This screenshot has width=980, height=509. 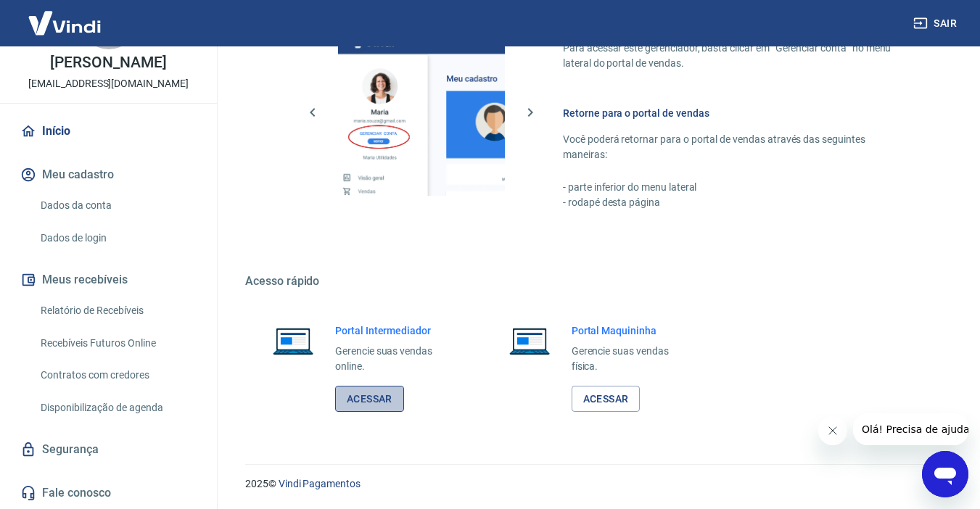 I want to click on a: Relatório de Recebíveis, so click(x=117, y=310).